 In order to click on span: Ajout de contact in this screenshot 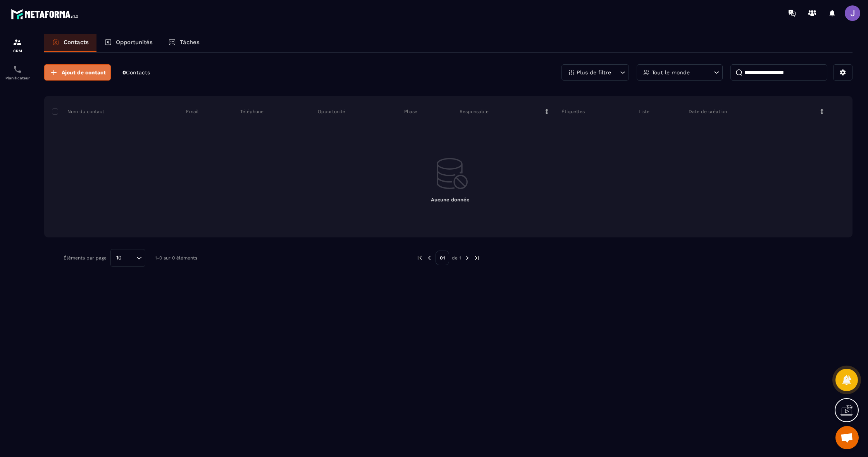, I will do `click(84, 72)`.